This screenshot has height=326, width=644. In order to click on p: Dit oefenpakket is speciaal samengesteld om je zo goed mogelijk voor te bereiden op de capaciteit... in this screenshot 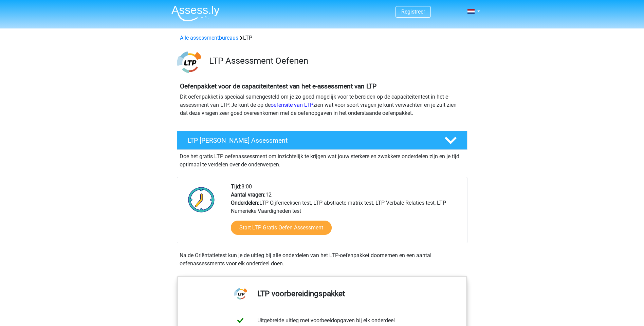, I will do `click(322, 105)`.